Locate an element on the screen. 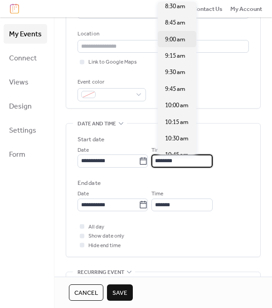 This screenshot has height=308, width=272. div: End date is located at coordinates (89, 183).